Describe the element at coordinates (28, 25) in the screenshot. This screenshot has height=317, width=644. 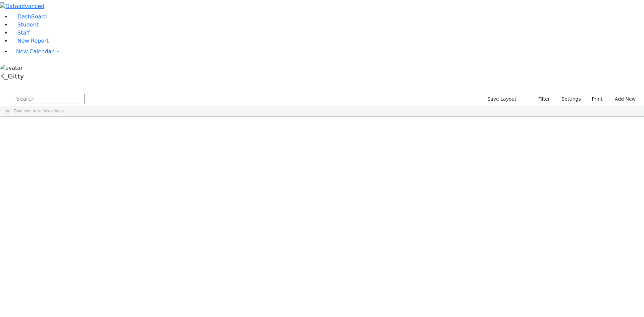
I see `span: Student` at that location.